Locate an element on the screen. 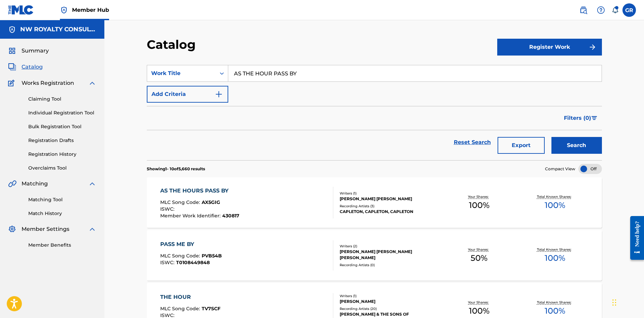 This screenshot has height=318, width=644. button: Search is located at coordinates (576, 145).